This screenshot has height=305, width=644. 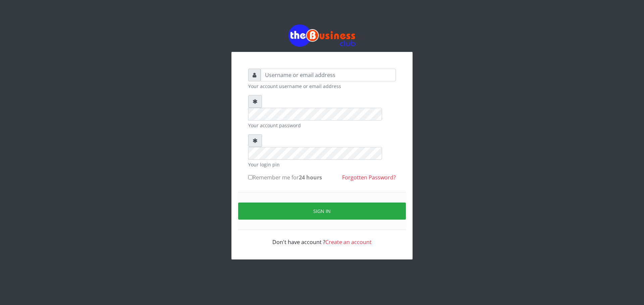 I want to click on input: Remember me for24 hours, so click(x=250, y=177).